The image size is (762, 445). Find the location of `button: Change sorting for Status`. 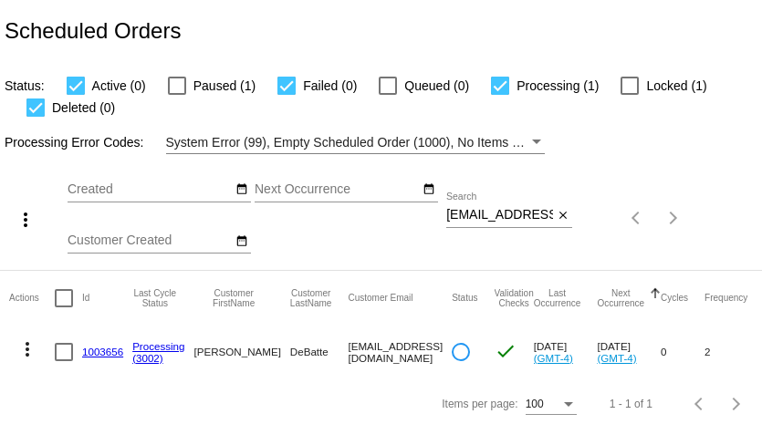

button: Change sorting for Status is located at coordinates (464, 298).